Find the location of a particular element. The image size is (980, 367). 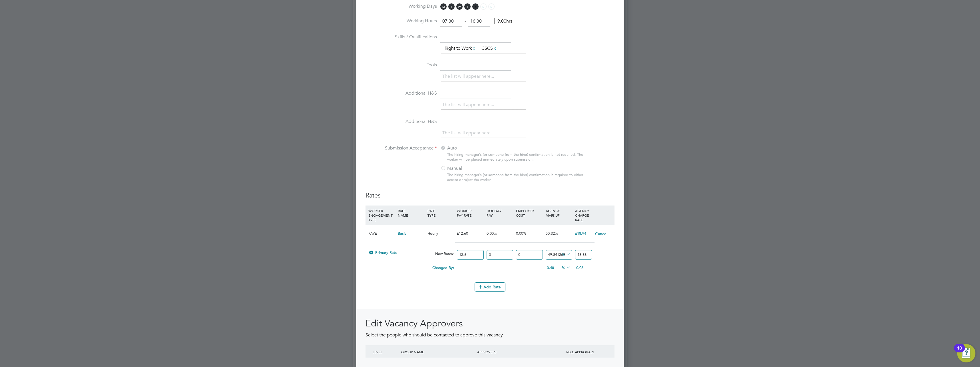

span: 50.32% is located at coordinates (552, 234).